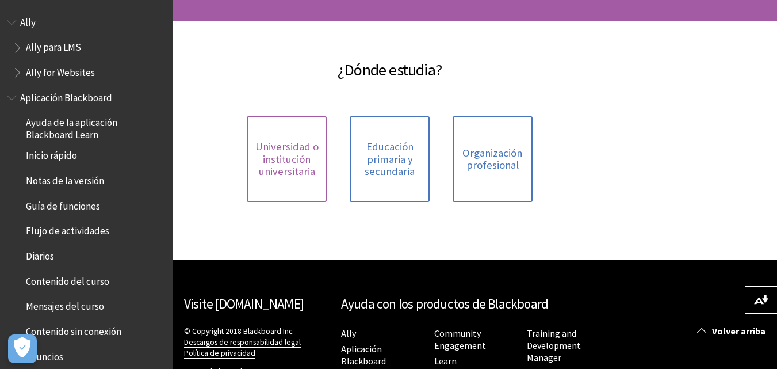 The width and height of the screenshot is (777, 369). Describe the element at coordinates (286, 159) in the screenshot. I see `a: Universidad o institución universitaria` at that location.